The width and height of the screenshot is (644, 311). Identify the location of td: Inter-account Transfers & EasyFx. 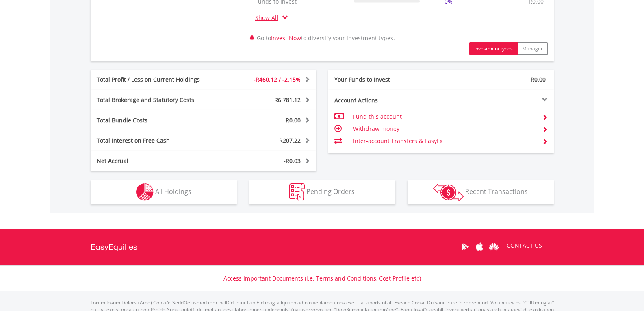
(444, 141).